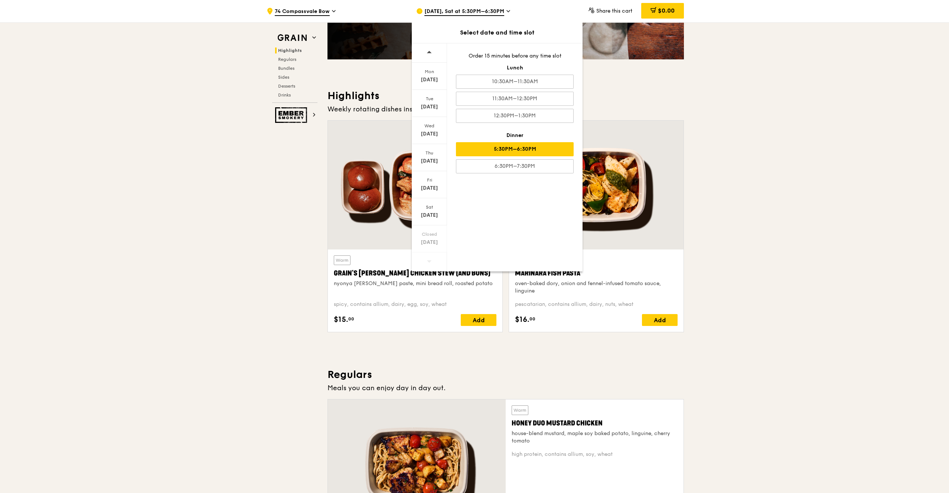 The width and height of the screenshot is (949, 493). What do you see at coordinates (595, 455) in the screenshot?
I see `div: high protein, contains allium, soy, wheat` at bounding box center [595, 455].